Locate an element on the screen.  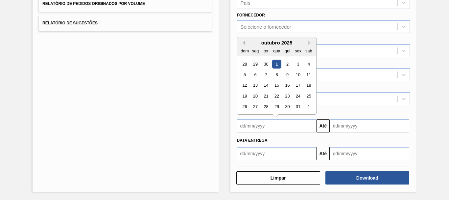
div: Choose quarta-feira, 22 de outubro de 2025 is located at coordinates (277, 96).